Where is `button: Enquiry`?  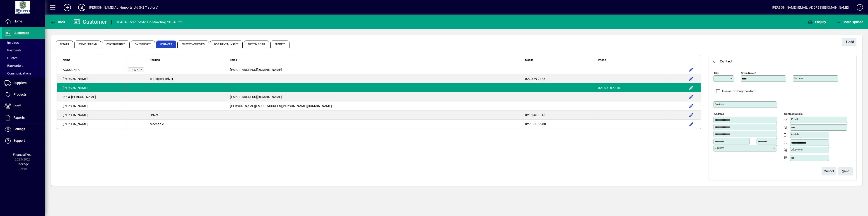 button: Enquiry is located at coordinates (816, 22).